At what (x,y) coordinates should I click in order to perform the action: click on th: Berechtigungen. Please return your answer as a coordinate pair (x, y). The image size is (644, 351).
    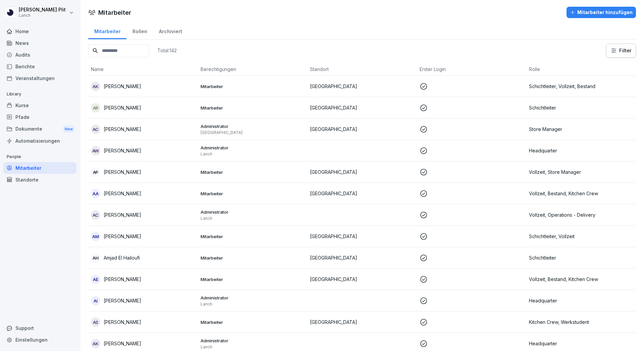
    Looking at the image, I should click on (253, 70).